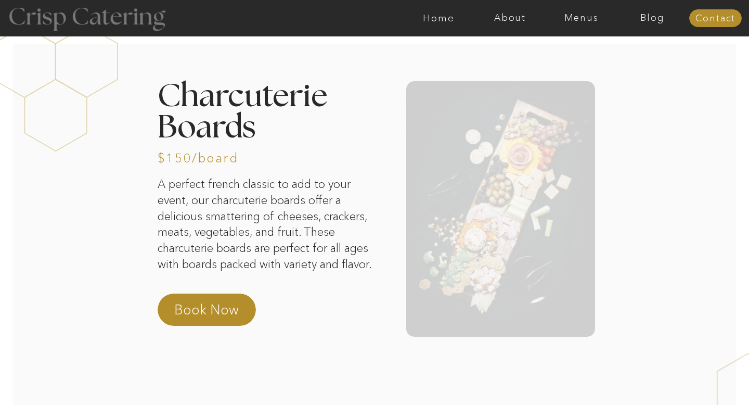 The height and width of the screenshot is (405, 749). I want to click on h2: Charcuterie Boards, so click(279, 95).